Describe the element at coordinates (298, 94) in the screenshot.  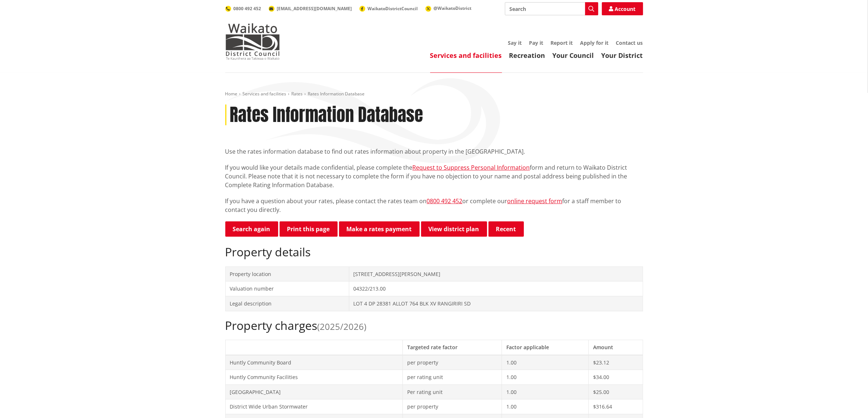
I see `a: Rates` at that location.